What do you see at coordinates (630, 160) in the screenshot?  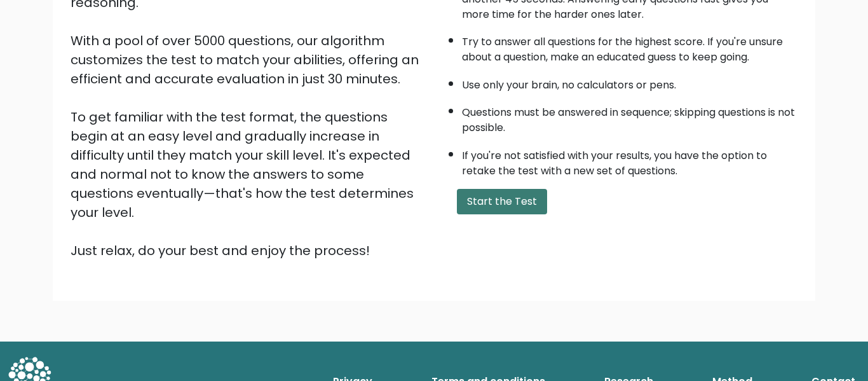 I see `li: If you're not satisfied with your results, you have the option to retake the test with a new set ...` at bounding box center [630, 160].